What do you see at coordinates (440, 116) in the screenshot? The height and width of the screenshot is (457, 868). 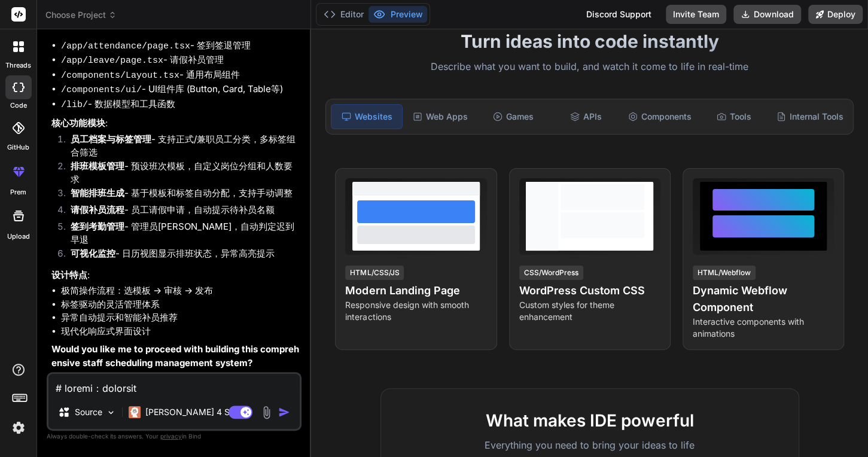 I see `div: Web Apps` at bounding box center [440, 116].